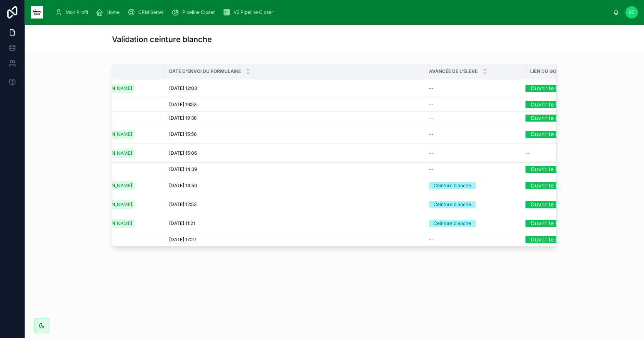  Describe the element at coordinates (253, 12) in the screenshot. I see `span: V2 Pipeline Closer` at that location.